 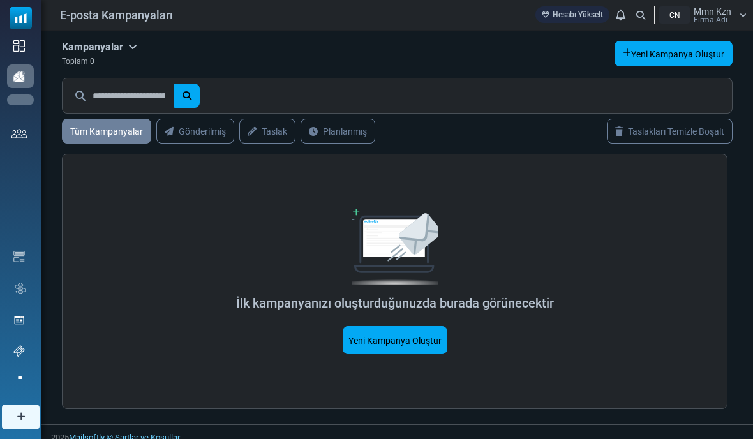 I want to click on font: Gönderilmiş, so click(x=202, y=131).